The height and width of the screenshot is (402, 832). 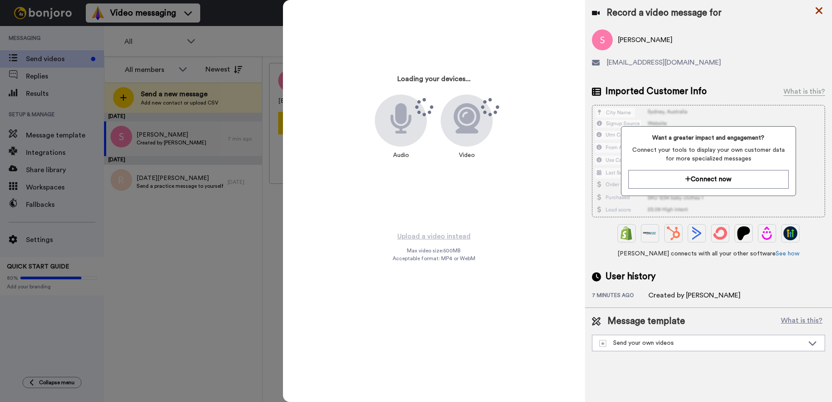 I want to click on div: Video, so click(x=466, y=155).